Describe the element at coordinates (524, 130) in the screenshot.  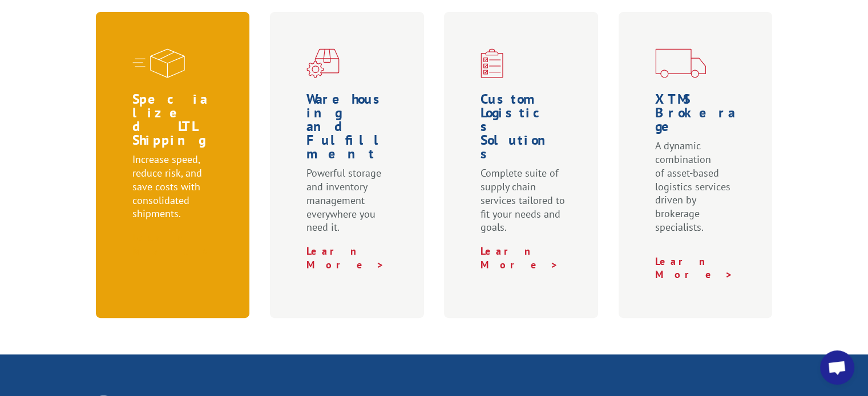
I see `h1: Custom Logistics Solutions` at that location.